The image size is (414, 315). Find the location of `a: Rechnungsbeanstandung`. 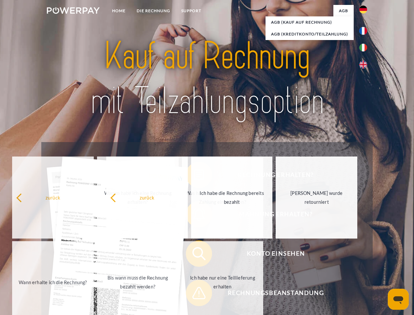

a: Rechnungsbeanstandung is located at coordinates (271, 293).